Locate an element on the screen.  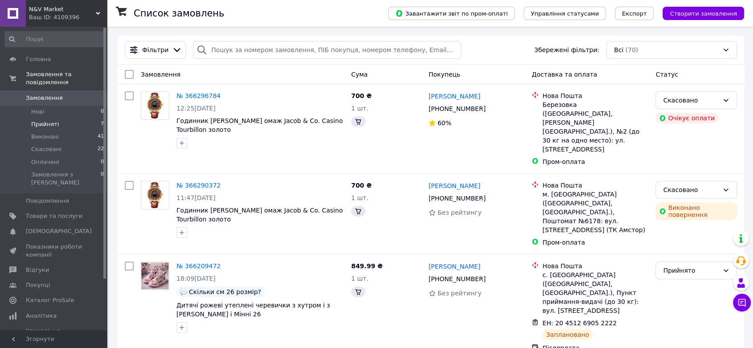
a: № 366209472 is located at coordinates (198, 266).